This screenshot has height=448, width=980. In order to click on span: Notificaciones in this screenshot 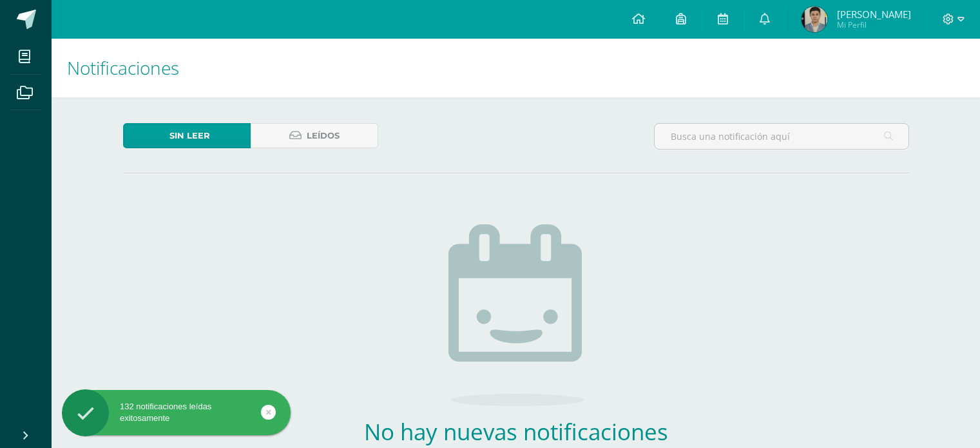, I will do `click(123, 68)`.